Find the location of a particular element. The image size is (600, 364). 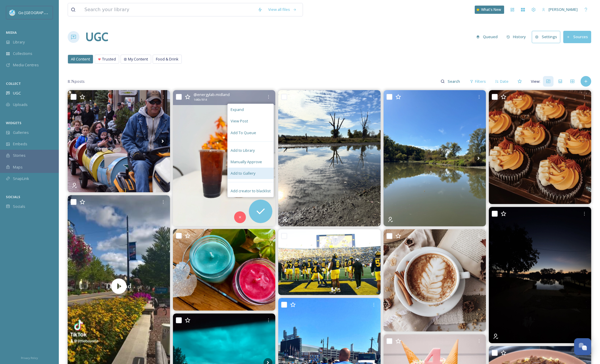

span: All Content is located at coordinates (80, 59).